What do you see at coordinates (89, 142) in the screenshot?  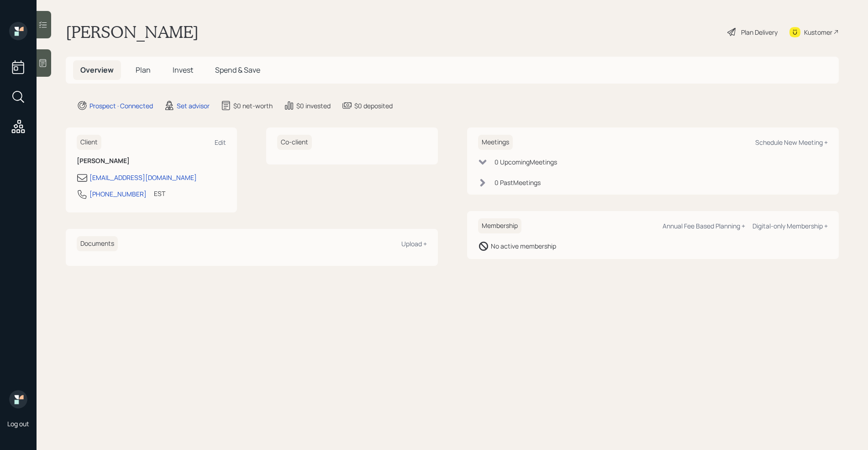 I see `h6: Client` at bounding box center [89, 142].